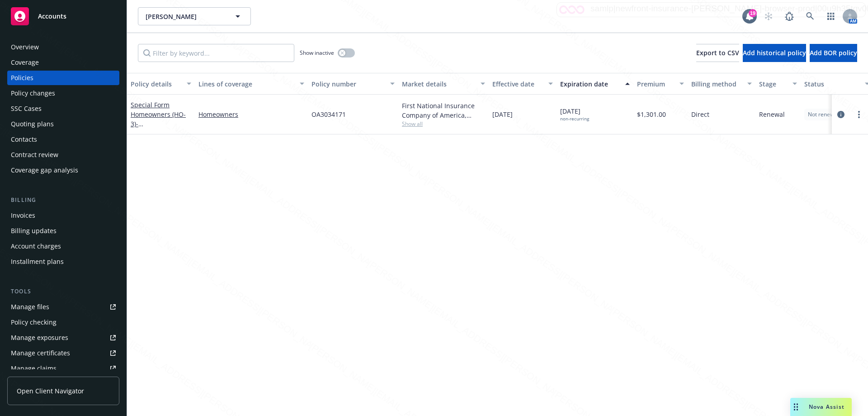 This screenshot has width=868, height=416. Describe the element at coordinates (37, 262) in the screenshot. I see `div: Installment plans` at that location.